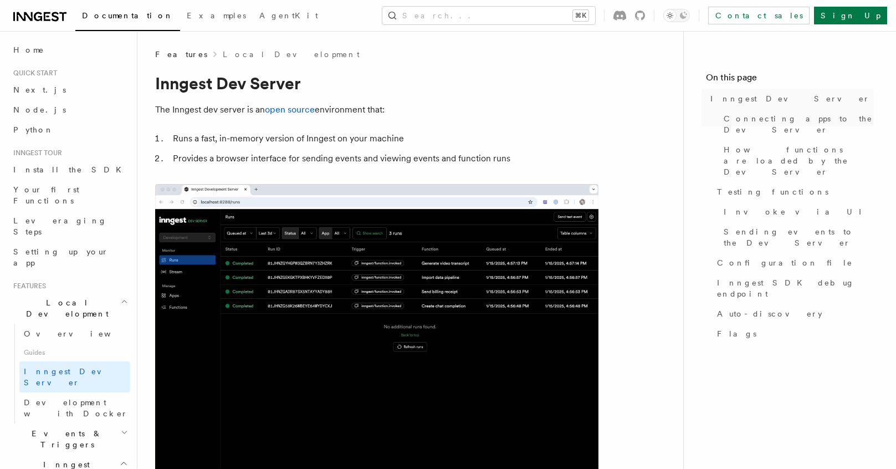 The height and width of the screenshot is (469, 896). I want to click on span: Invoke via UI, so click(797, 212).